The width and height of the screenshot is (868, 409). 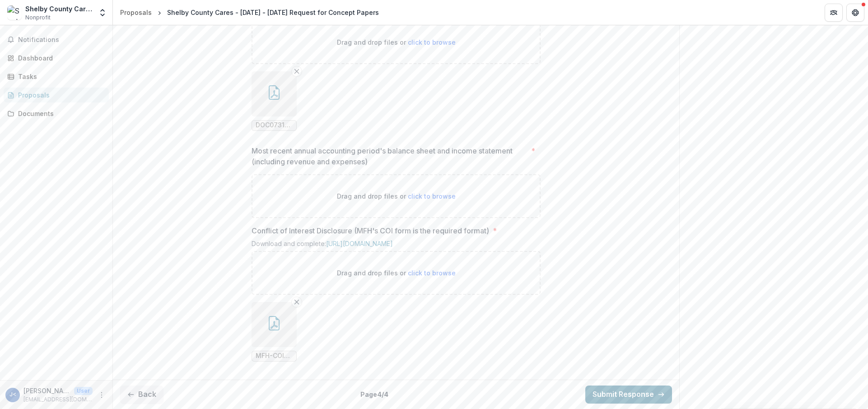 I want to click on span: Notifications, so click(x=61, y=40).